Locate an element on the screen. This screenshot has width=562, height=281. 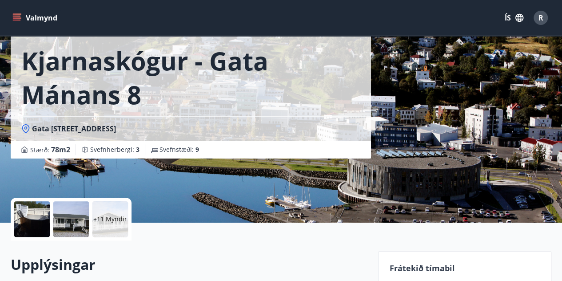
button: menu is located at coordinates (36, 18).